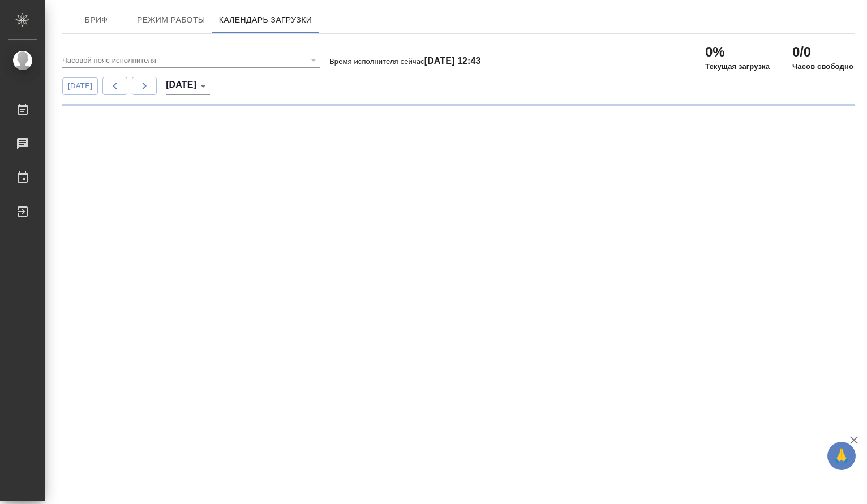 The image size is (867, 504). What do you see at coordinates (96, 20) in the screenshot?
I see `span: Бриф` at bounding box center [96, 20].